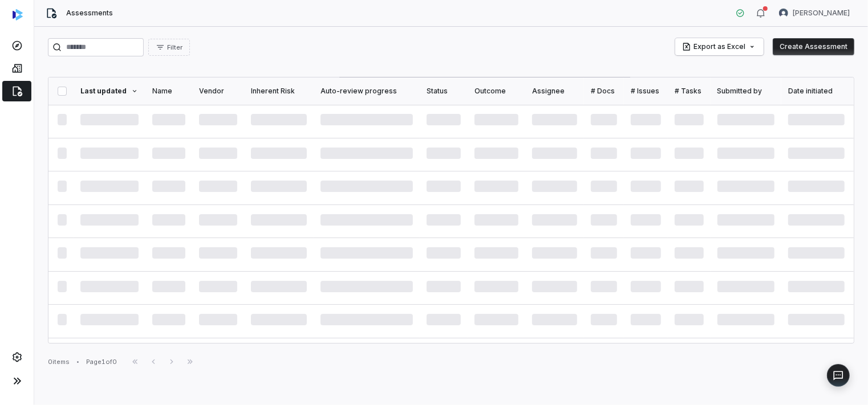  I want to click on img: svg%3e, so click(17, 15).